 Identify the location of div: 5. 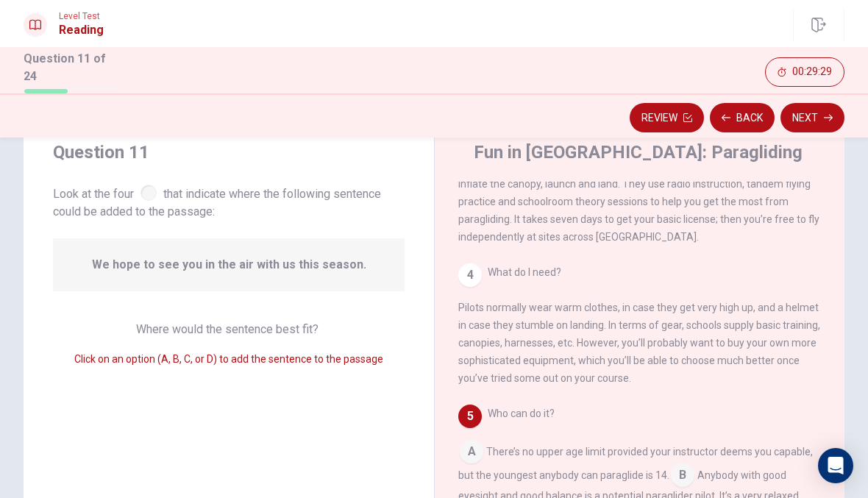
(470, 416).